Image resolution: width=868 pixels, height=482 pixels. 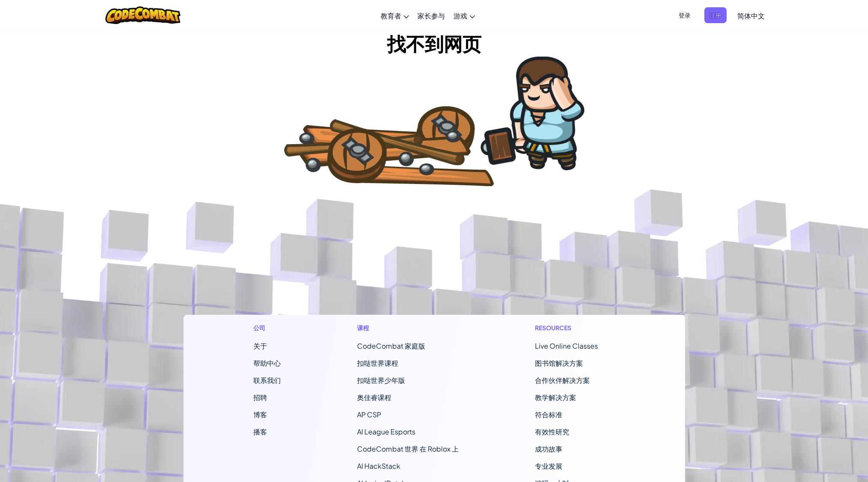 I want to click on a: AI HackStack, so click(x=378, y=466).